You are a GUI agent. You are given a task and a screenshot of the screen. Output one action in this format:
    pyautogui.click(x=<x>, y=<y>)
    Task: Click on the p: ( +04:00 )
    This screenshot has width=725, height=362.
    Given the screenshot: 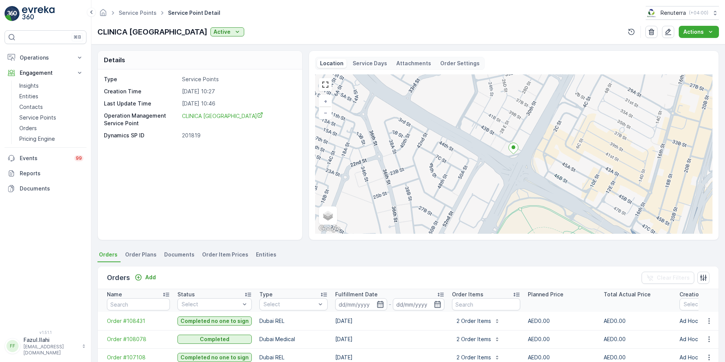 What is the action you would take?
    pyautogui.click(x=698, y=13)
    